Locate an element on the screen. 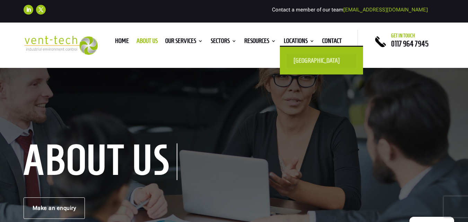 The height and width of the screenshot is (222, 468). h1: About us is located at coordinates (100, 162).